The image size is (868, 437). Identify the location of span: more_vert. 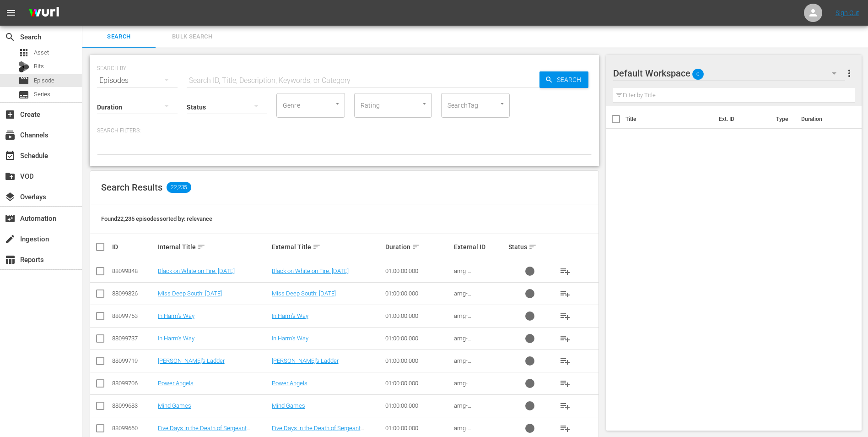
(849, 74).